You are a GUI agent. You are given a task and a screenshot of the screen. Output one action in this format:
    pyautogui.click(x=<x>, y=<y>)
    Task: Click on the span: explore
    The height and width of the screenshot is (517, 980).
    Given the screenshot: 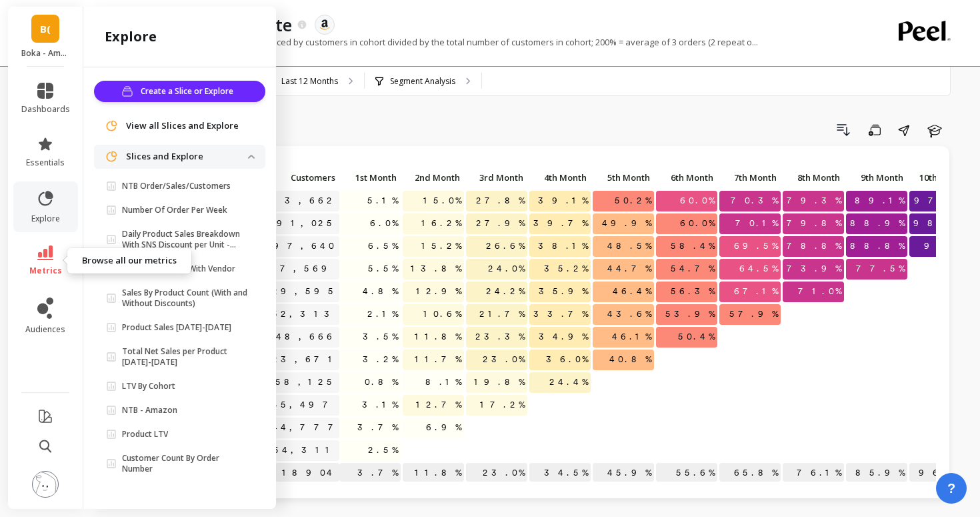 What is the action you would take?
    pyautogui.click(x=46, y=219)
    